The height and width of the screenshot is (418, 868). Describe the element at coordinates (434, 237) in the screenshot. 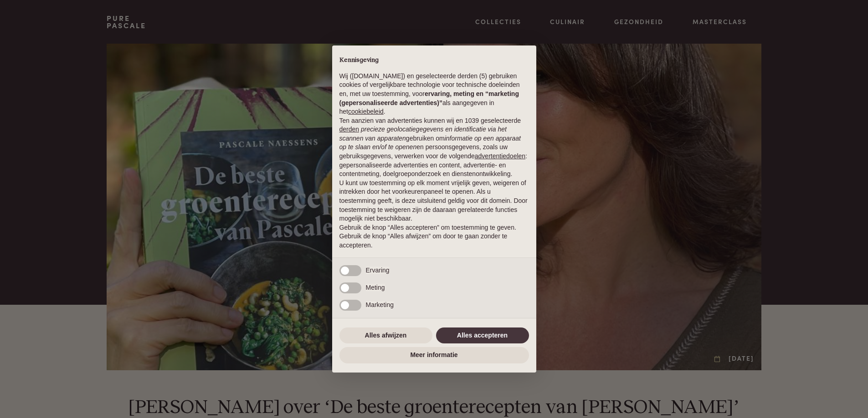

I see `p: Gebruik de knop “Alles accepteren” om toestemming te geven. Gebruik de knop “Alles afwijzen” om d...` at that location.